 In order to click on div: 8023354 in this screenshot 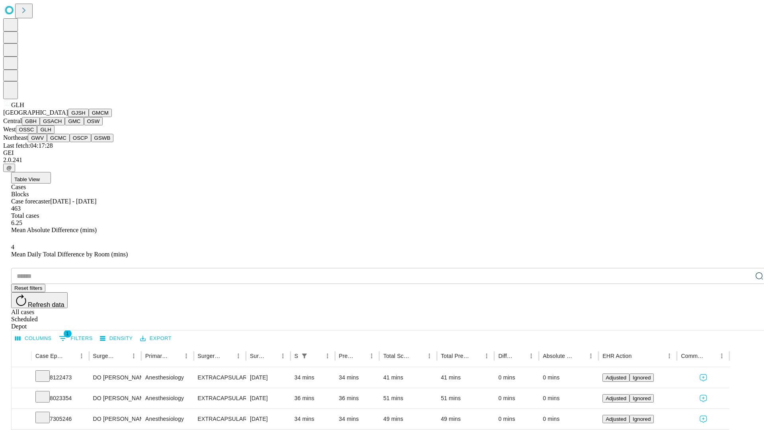, I will do `click(60, 398)`.